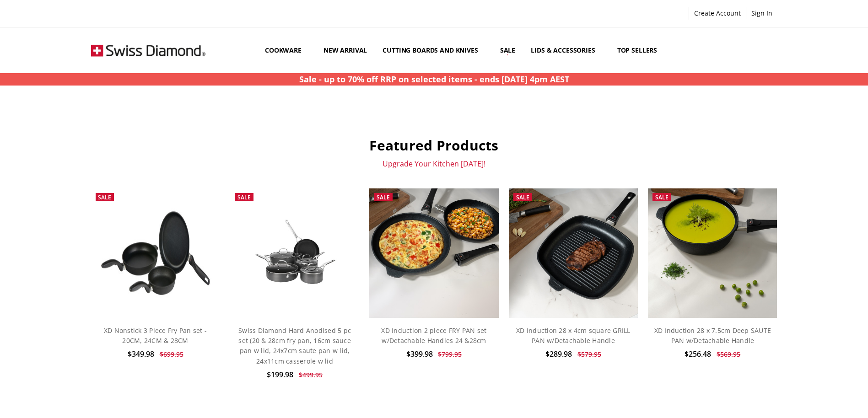 Image resolution: width=868 pixels, height=418 pixels. What do you see at coordinates (697, 354) in the screenshot?
I see `span: $256.48` at bounding box center [697, 354].